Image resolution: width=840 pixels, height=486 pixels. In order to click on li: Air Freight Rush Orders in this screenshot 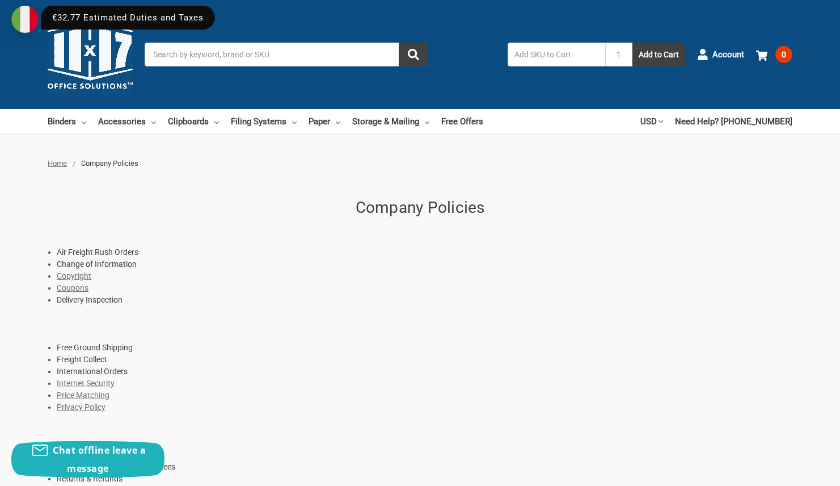, I will do `click(424, 252)`.